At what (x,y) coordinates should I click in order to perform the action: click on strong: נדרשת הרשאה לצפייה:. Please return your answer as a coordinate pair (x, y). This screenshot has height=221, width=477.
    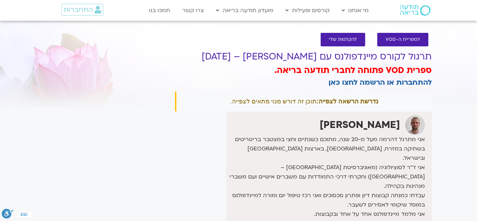
    Looking at the image, I should click on (347, 101).